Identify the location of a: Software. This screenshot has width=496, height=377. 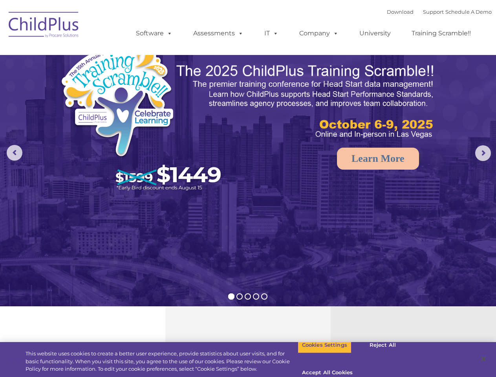
(154, 33).